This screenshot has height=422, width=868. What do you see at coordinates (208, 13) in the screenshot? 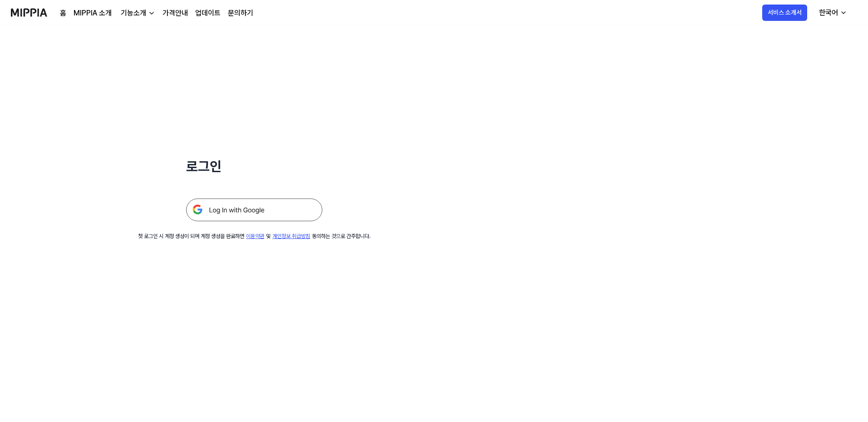
I see `a: 업데이트` at bounding box center [208, 13].